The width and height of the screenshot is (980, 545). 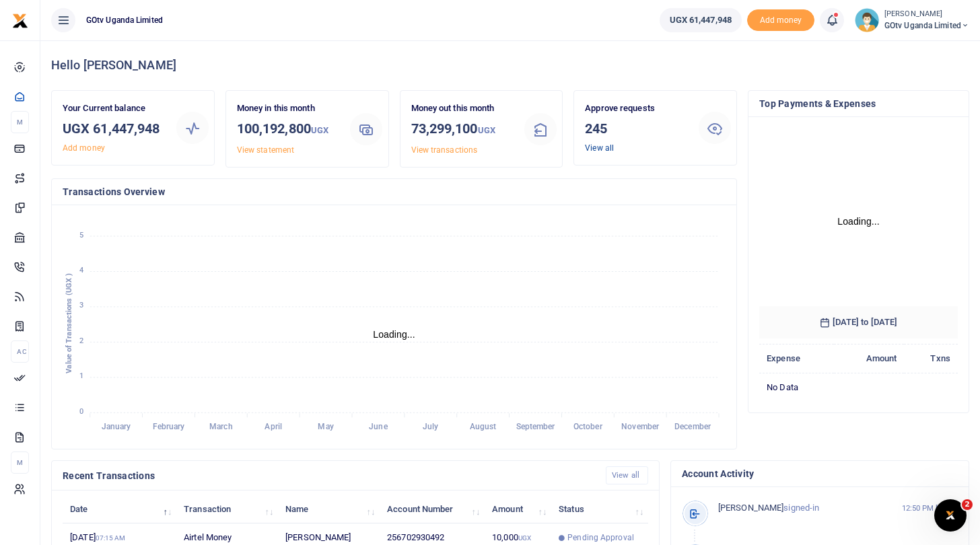 What do you see at coordinates (273, 427) in the screenshot?
I see `tspan: April` at bounding box center [273, 427].